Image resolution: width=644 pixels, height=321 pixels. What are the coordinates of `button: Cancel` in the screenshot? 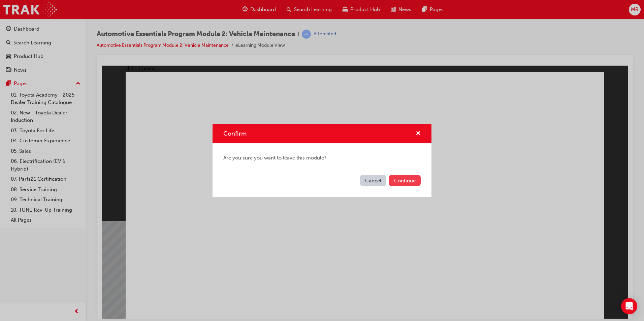 It's located at (373, 180).